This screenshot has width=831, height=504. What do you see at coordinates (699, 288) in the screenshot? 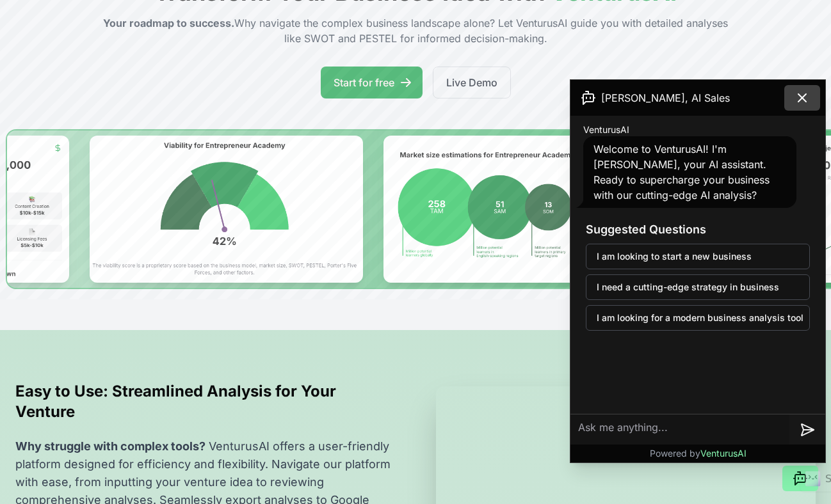
I see `button: I need a cutting-edge strategy in business` at bounding box center [699, 288].